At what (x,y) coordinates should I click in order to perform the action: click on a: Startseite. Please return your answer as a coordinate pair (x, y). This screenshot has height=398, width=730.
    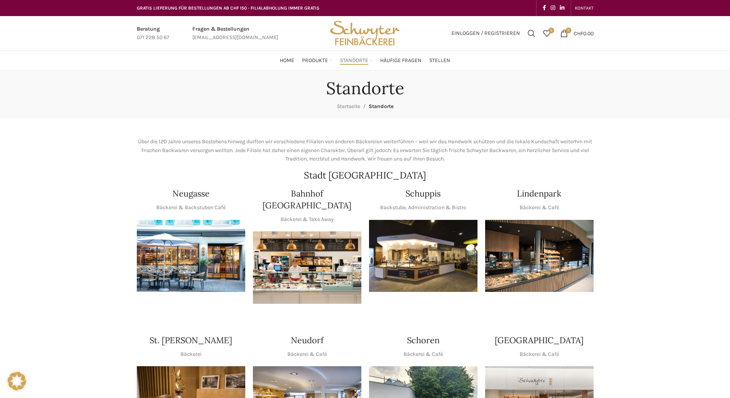
    Looking at the image, I should click on (348, 106).